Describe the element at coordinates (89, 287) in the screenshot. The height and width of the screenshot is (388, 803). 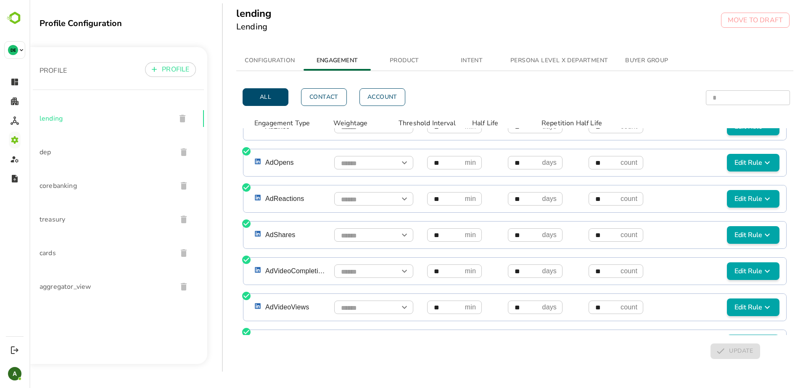
I see `div: aggregator_view` at that location.